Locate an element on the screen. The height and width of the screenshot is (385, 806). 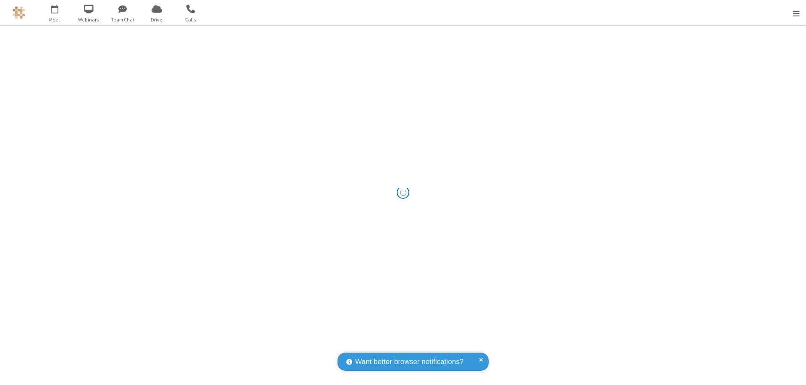
span: Team Chat is located at coordinates (123, 20).